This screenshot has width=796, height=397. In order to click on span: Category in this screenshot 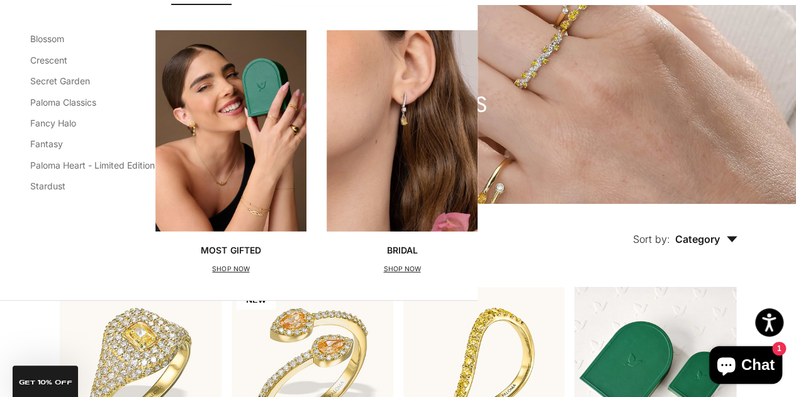, I will do `click(706, 239)`.